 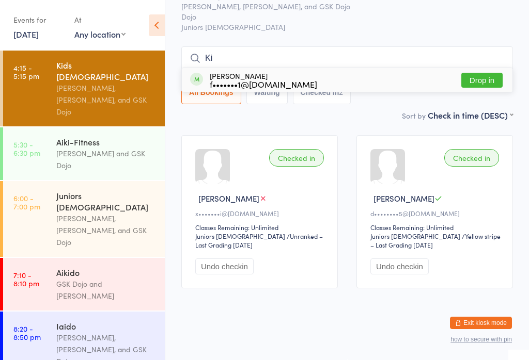 What do you see at coordinates (26, 72) in the screenshot?
I see `time: 4:15 - 5:15 pm` at bounding box center [26, 72].